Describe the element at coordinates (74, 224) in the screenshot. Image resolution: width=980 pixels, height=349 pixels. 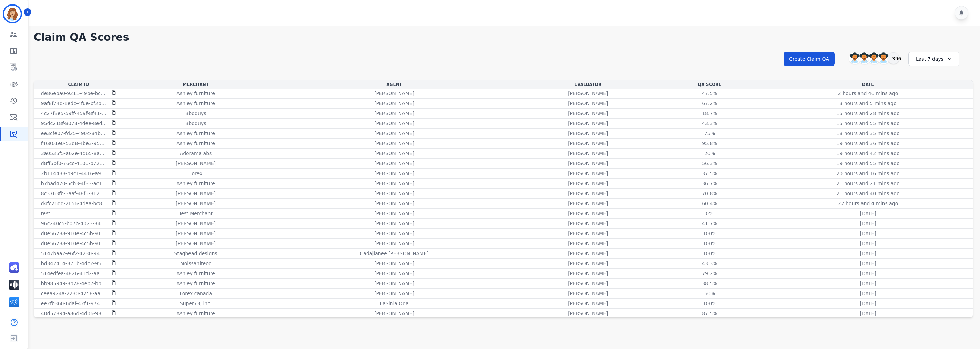
I see `p: 96c240c5-b07b-4023-8487-2b1159545e6f` at that location.